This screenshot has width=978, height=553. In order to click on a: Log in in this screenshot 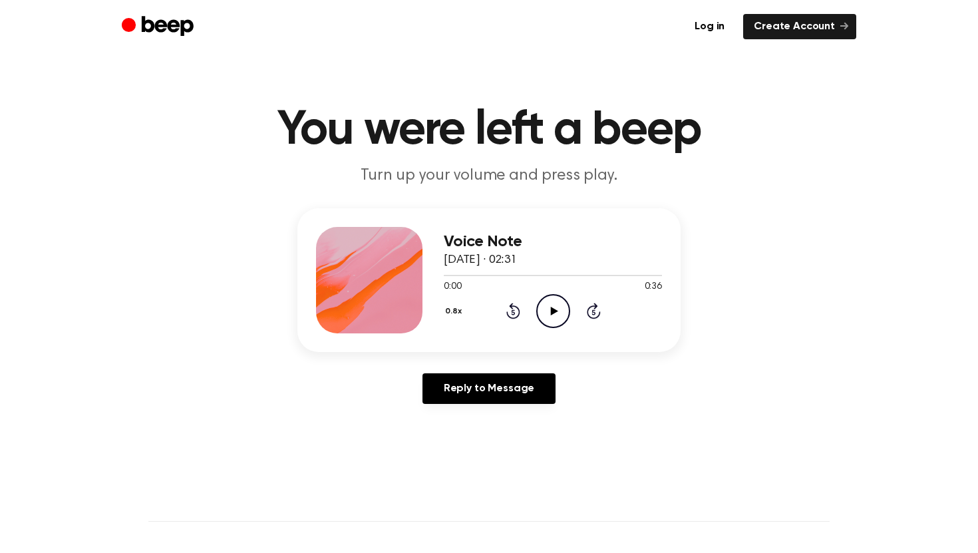, I will do `click(709, 27)`.